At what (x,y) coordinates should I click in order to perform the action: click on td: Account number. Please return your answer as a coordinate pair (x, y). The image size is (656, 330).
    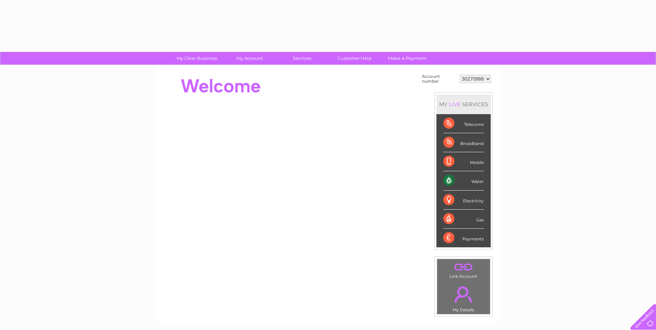
    Looking at the image, I should click on (439, 79).